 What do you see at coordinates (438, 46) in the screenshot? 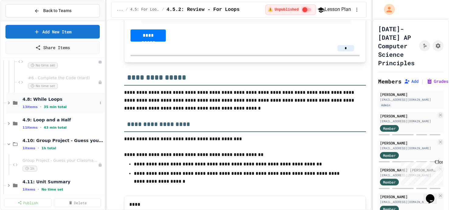
I see `button: Assignment Settings` at bounding box center [438, 46].